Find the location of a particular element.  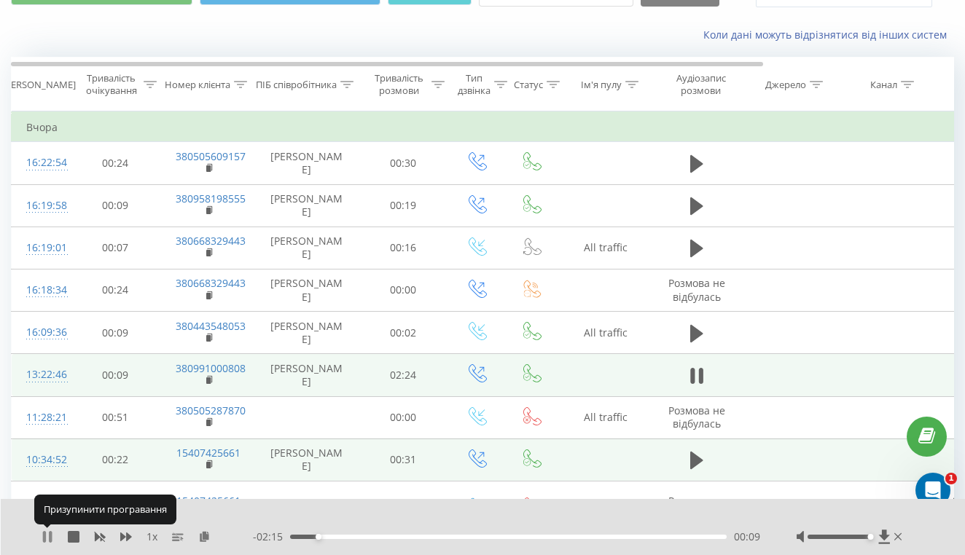

div: ПІБ співробітника is located at coordinates (296, 85).